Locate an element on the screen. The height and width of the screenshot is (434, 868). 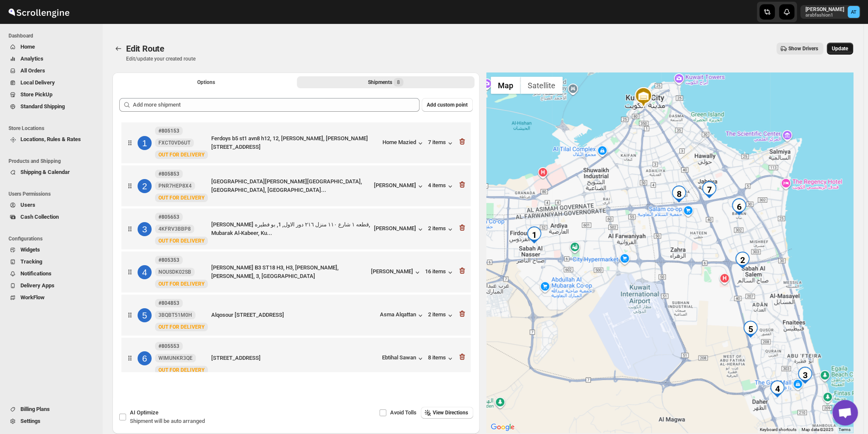
button: Update is located at coordinates (840, 48).